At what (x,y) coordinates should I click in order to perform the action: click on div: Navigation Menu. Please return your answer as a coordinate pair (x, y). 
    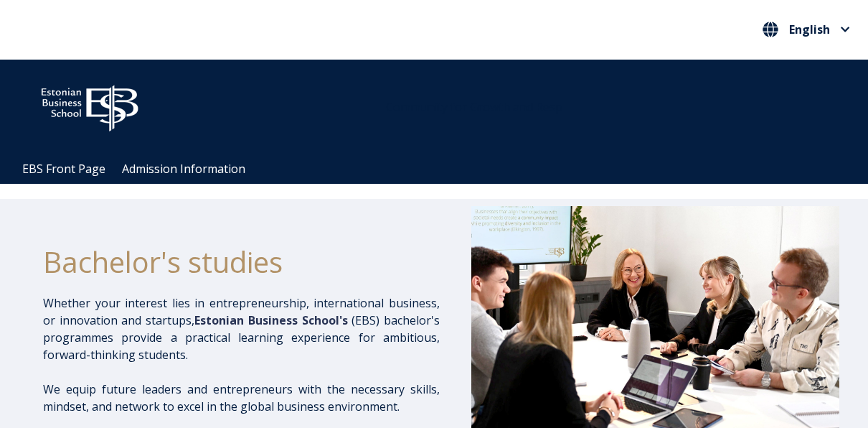
    Looking at the image, I should click on (442, 169).